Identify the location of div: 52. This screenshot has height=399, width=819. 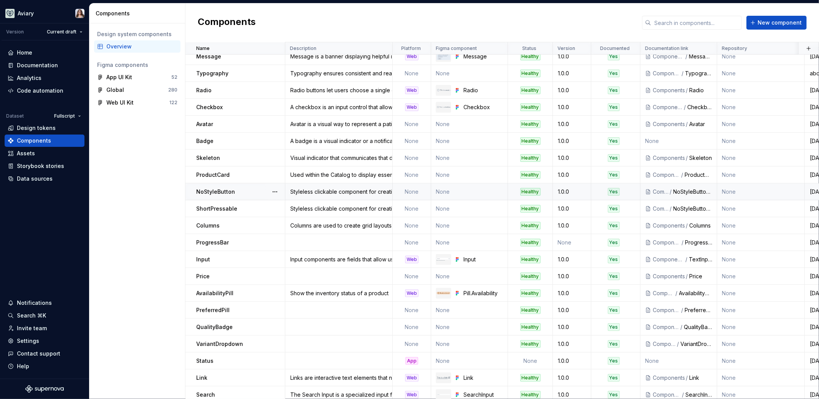
(174, 77).